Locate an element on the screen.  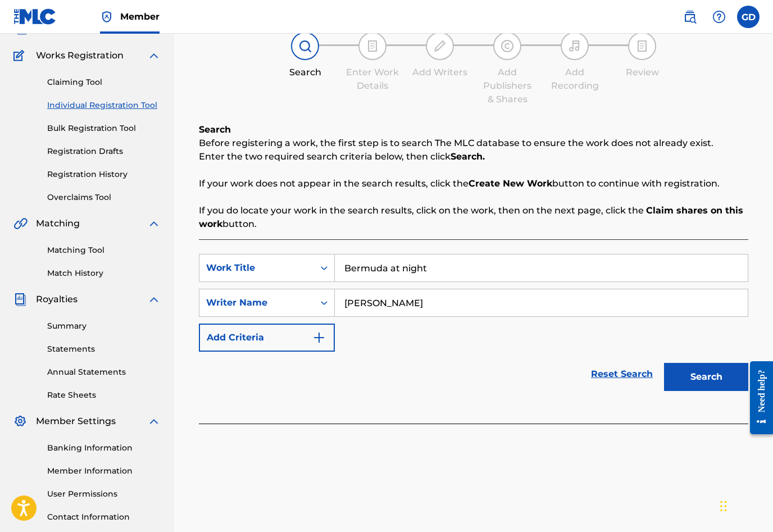
a: Registration History is located at coordinates (104, 174).